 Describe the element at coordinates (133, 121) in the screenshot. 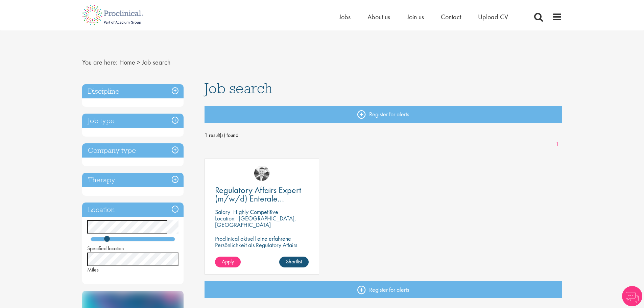

I see `div: Job type` at that location.